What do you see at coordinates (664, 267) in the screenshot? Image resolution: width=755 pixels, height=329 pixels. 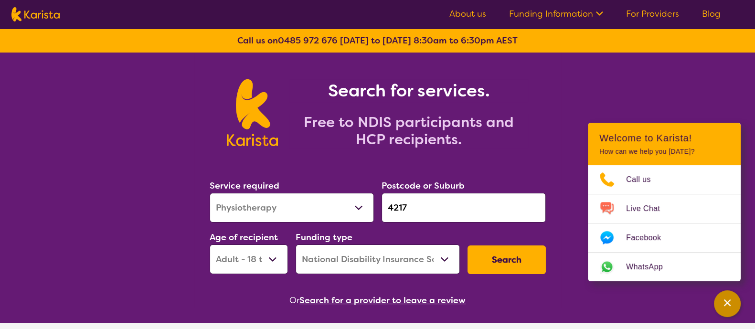 I see `a: Web link opens in a new tab.` at bounding box center [664, 267].